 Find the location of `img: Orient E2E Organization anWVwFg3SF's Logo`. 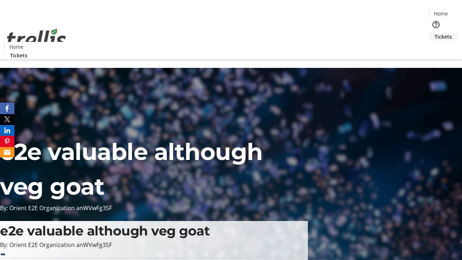

img: Orient E2E Organization anWVwFg3SF's Logo is located at coordinates (36, 39).